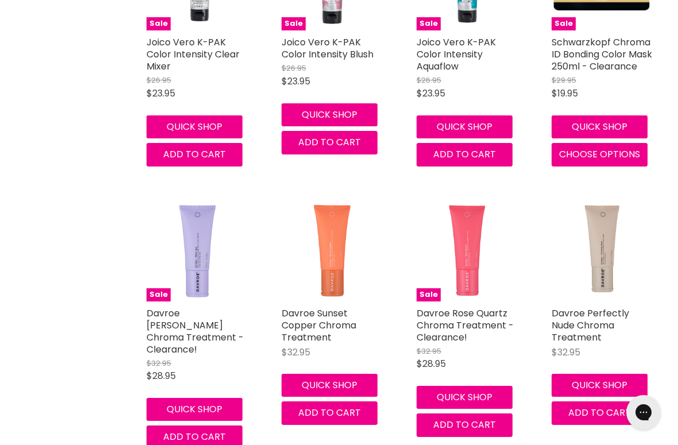 The width and height of the screenshot is (678, 445). Describe the element at coordinates (197, 251) in the screenshot. I see `a: Davroe Violet Haze Chroma Treatment - Clearance!Sale` at that location.